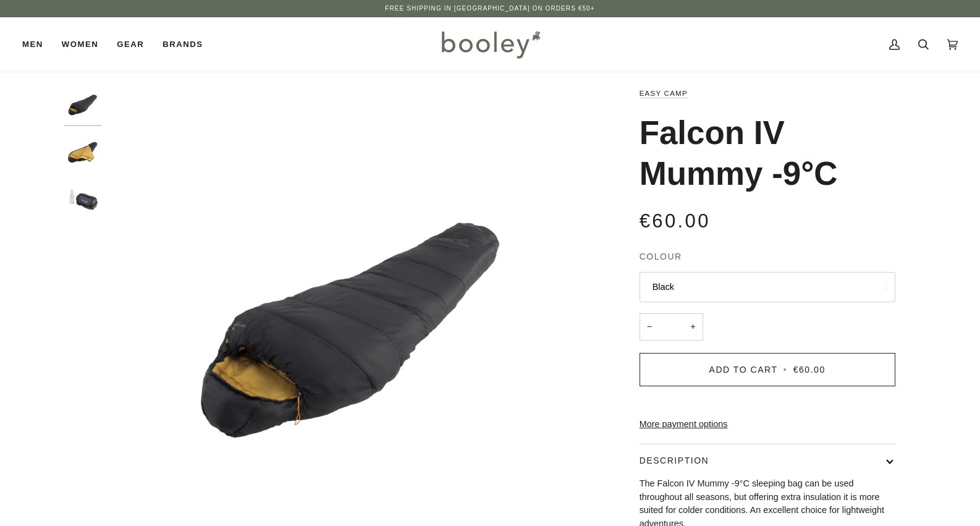  I want to click on span: Brands, so click(182, 44).